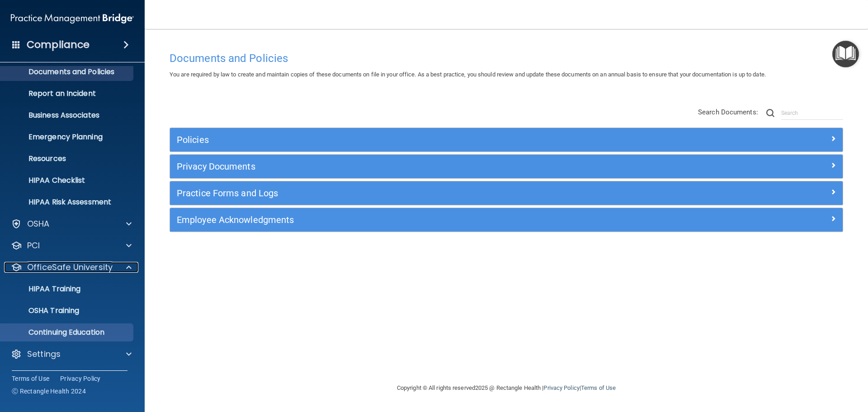  What do you see at coordinates (506, 193) in the screenshot?
I see `a: Practice Forms and Logs` at bounding box center [506, 193].